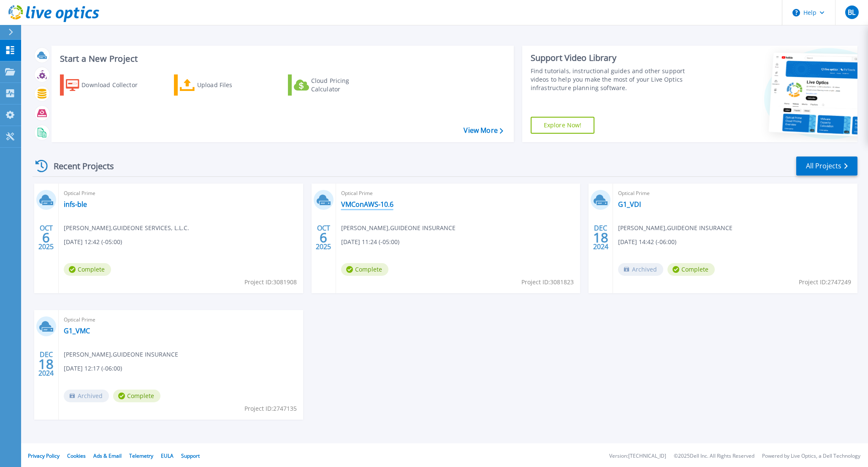 This screenshot has width=868, height=467. I want to click on div: Recent Projects, so click(79, 165).